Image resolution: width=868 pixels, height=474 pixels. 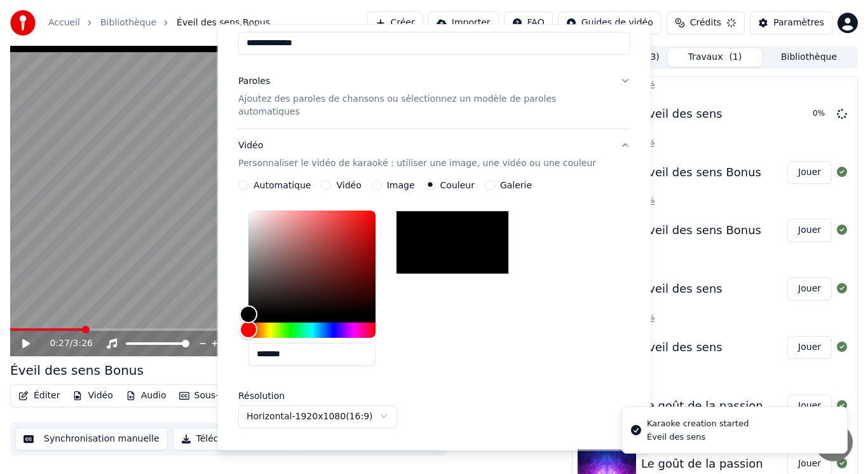 I want to click on div: Color, so click(x=312, y=262).